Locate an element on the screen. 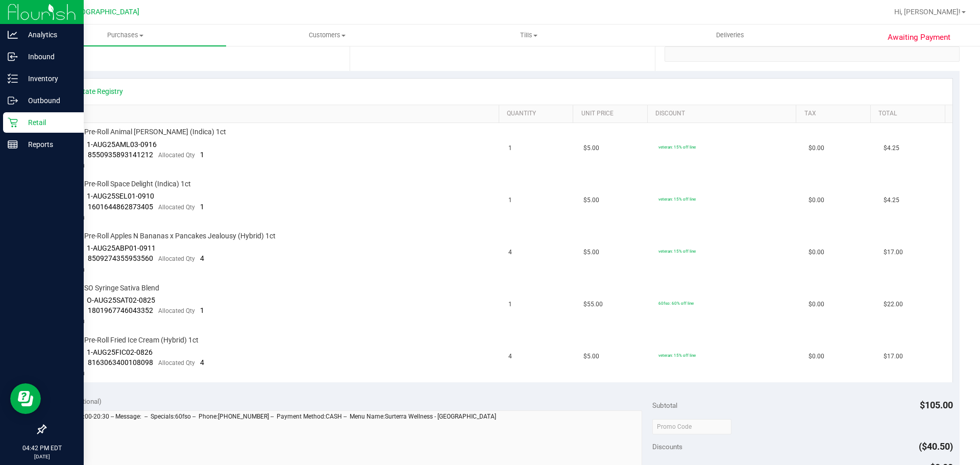 The height and width of the screenshot is (465, 980). p: Inbound is located at coordinates (48, 57).